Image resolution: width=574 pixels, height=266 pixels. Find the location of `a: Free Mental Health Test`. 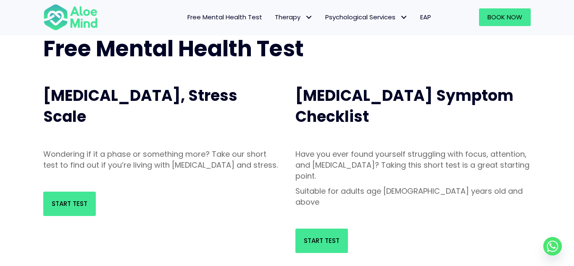

a: Free Mental Health Test is located at coordinates (225, 17).